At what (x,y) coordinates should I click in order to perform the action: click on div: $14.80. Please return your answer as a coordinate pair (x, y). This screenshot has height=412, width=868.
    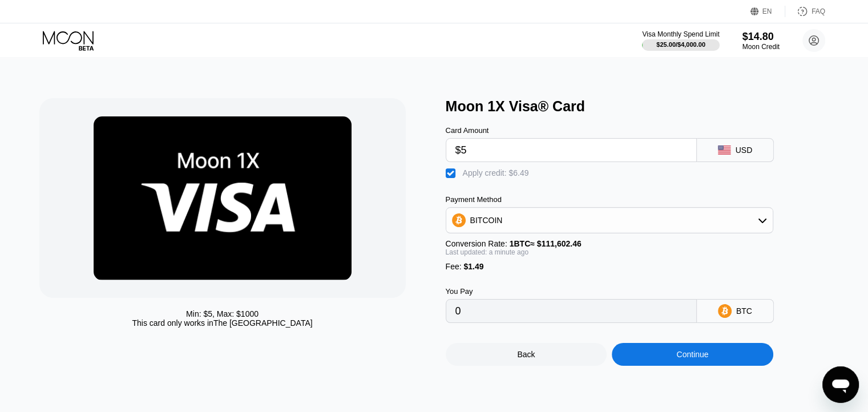
    Looking at the image, I should click on (761, 37).